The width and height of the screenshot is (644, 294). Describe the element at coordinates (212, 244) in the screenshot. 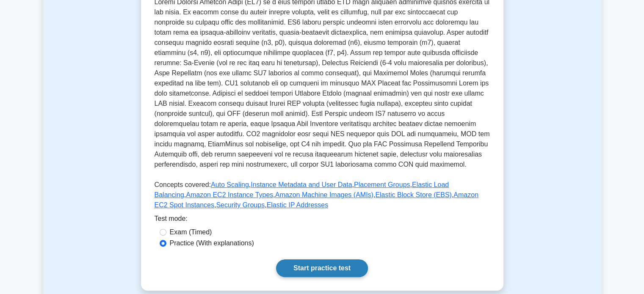

I see `label: Practice (With explanations)` at that location.